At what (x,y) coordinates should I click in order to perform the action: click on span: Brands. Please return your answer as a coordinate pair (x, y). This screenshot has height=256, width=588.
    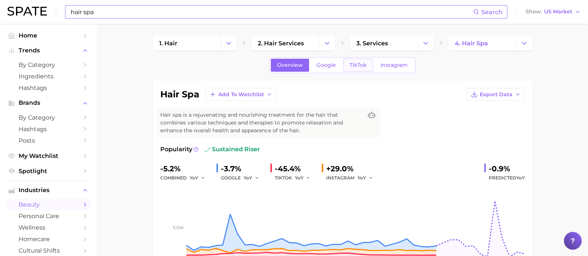
    Looking at the image, I should click on (48, 103).